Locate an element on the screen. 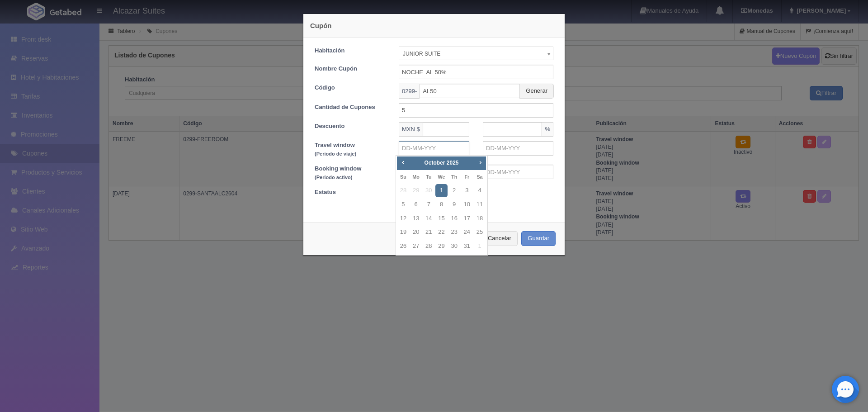 Image resolution: width=868 pixels, height=412 pixels. a: 25 is located at coordinates (480, 232).